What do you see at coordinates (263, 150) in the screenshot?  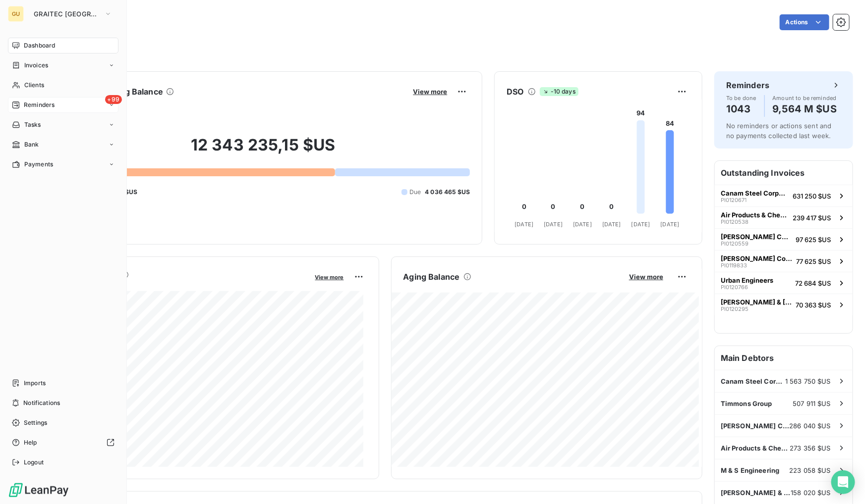 I see `h2: 12 343 235,15 $US` at bounding box center [263, 150].